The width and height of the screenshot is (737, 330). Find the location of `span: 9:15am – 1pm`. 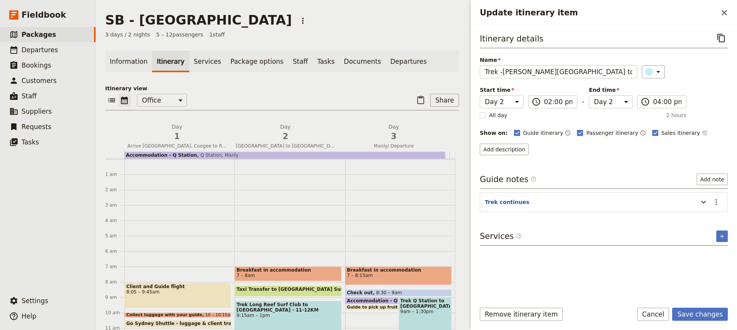

span: 9:15am – 1pm is located at coordinates (288, 315).